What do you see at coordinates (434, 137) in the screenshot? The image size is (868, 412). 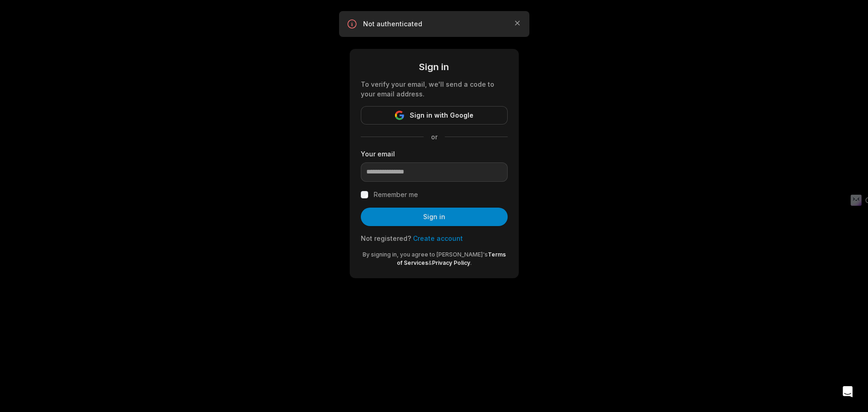 I see `span: or` at bounding box center [434, 137].